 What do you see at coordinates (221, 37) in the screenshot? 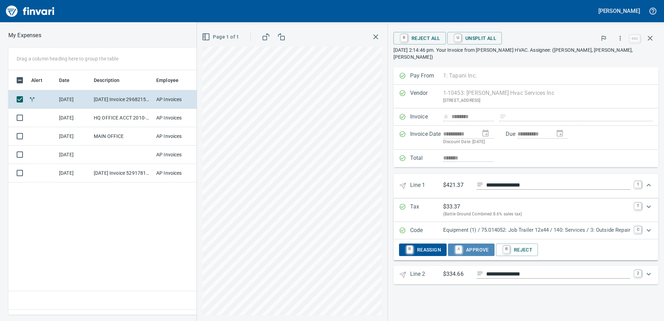
I see `button: Page 1 of 1` at bounding box center [221, 37].